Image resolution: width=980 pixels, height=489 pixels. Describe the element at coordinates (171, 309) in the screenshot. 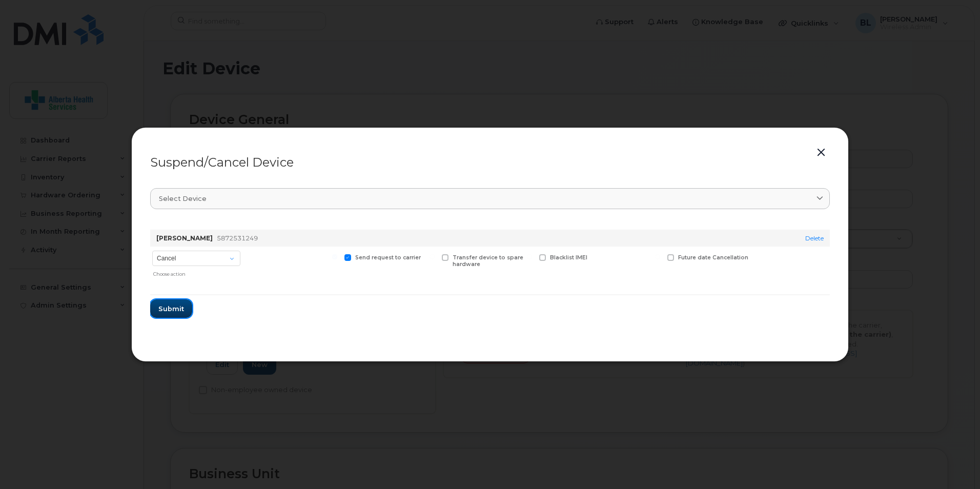

I see `button: Submit` at that location.